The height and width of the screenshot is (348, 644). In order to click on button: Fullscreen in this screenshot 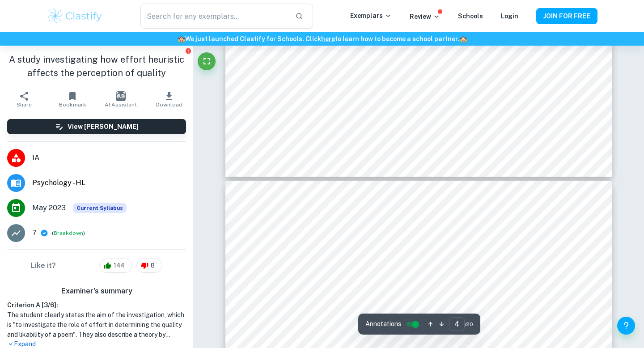, I will do `click(207, 61)`.